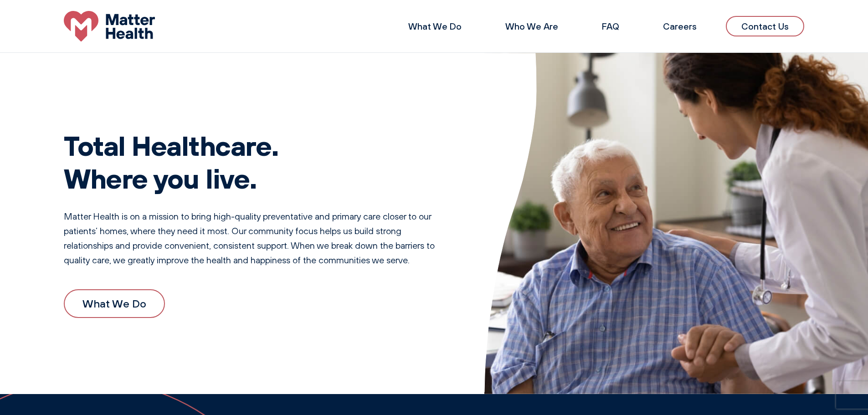 The height and width of the screenshot is (415, 868). I want to click on a: Careers, so click(680, 26).